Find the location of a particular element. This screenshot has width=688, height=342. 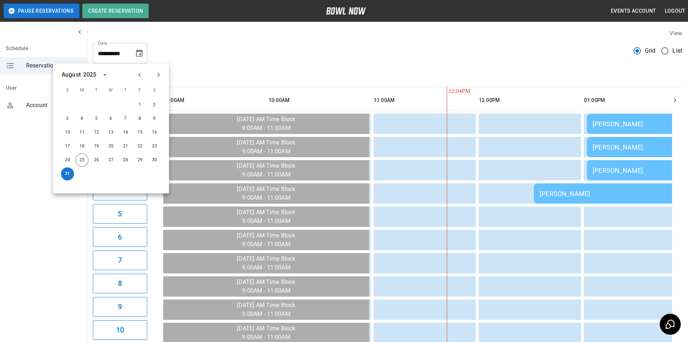

label: View is located at coordinates (676, 33).